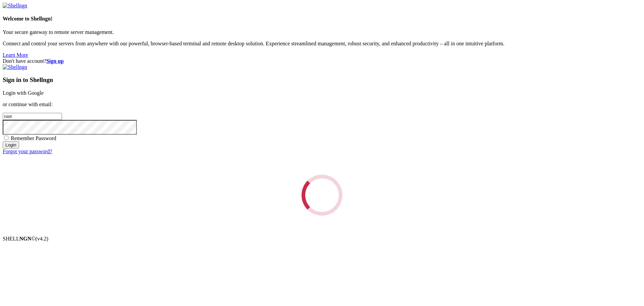 The image size is (644, 306). Describe the element at coordinates (32, 116) in the screenshot. I see `input: Email address` at that location.